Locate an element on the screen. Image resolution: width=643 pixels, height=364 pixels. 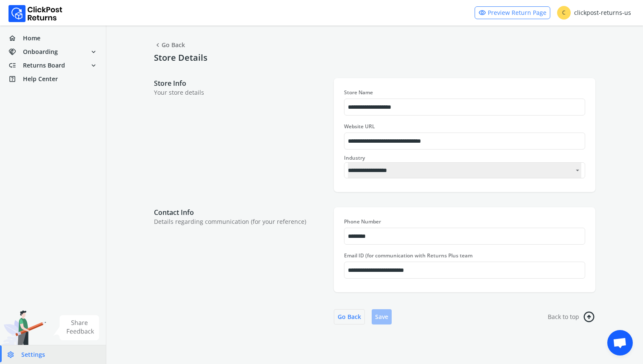
label: Store Name is located at coordinates (358, 92).